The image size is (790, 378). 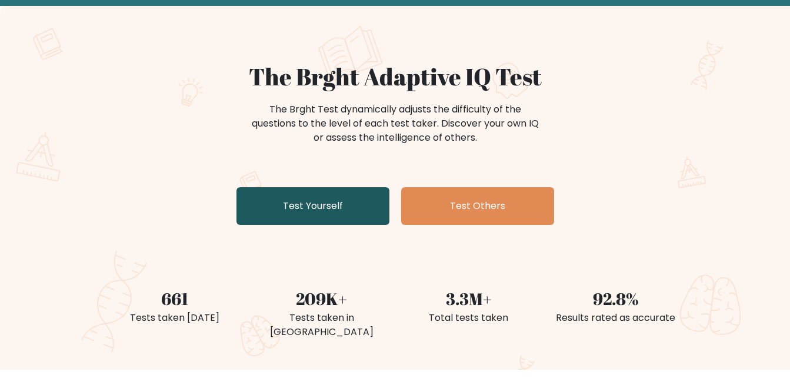 I want to click on div: 209K+, so click(x=322, y=298).